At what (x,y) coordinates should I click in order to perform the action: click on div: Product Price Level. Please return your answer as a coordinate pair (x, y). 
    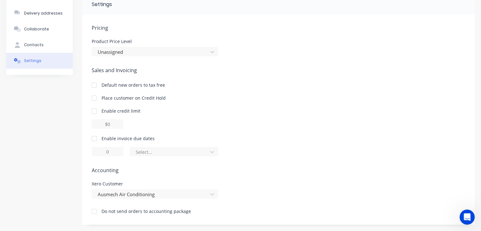
    Looking at the image, I should click on (155, 41).